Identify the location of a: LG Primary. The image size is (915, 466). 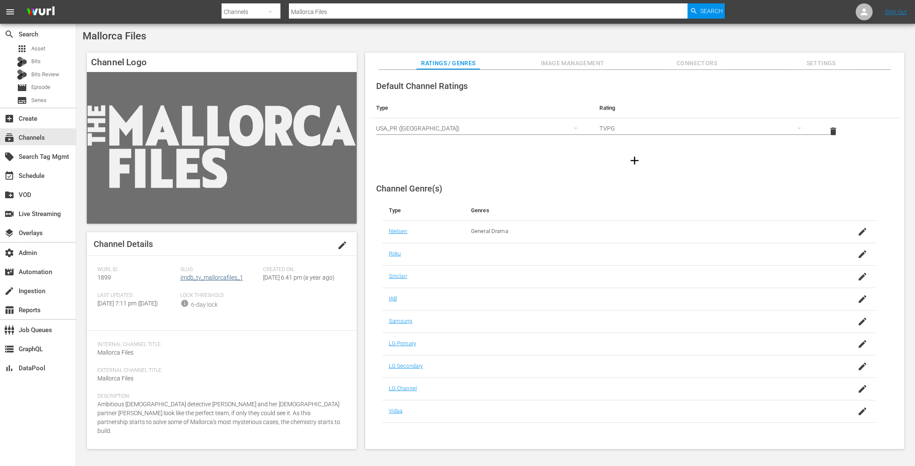
(402, 343).